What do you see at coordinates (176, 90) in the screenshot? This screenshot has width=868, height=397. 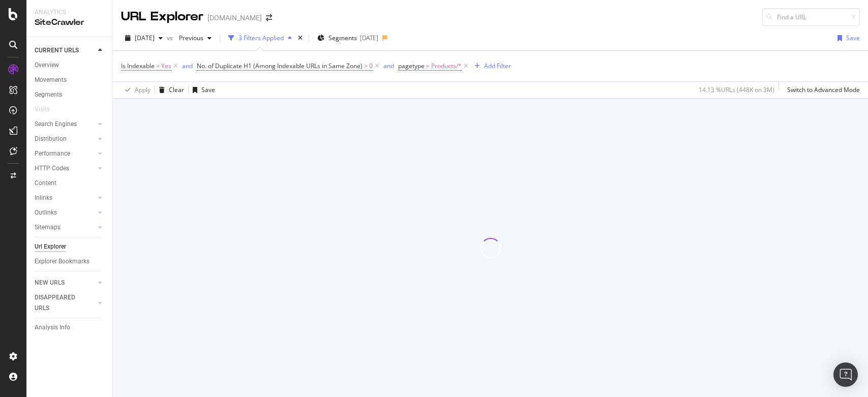 I see `div: Clear` at bounding box center [176, 90].